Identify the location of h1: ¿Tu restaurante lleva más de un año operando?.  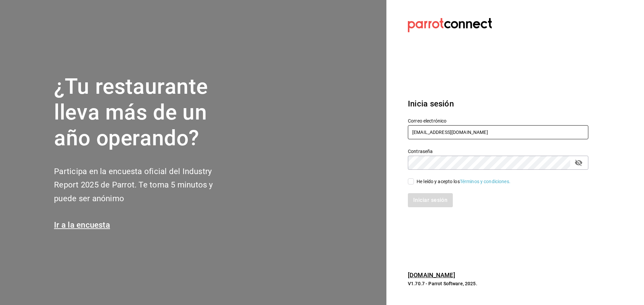
(145, 113).